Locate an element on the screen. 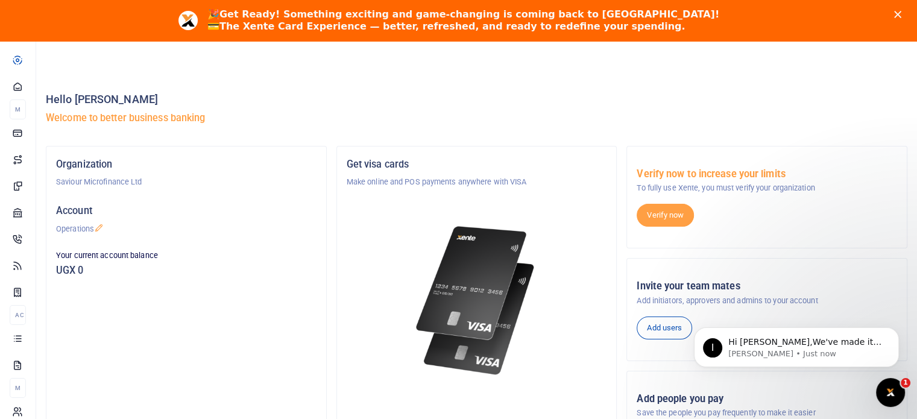 Image resolution: width=917 pixels, height=419 pixels. h5: Get visa cards is located at coordinates (477, 165).